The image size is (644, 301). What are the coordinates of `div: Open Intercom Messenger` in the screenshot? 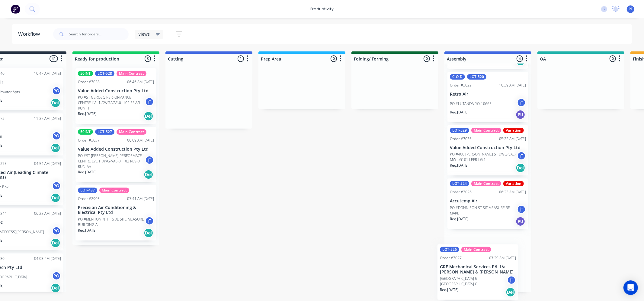 It's located at (631, 288).